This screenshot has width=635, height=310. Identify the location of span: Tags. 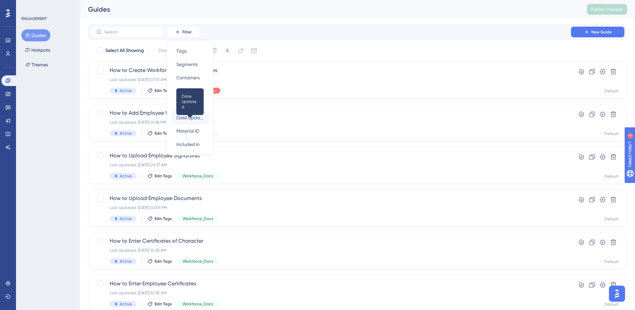
(181, 51).